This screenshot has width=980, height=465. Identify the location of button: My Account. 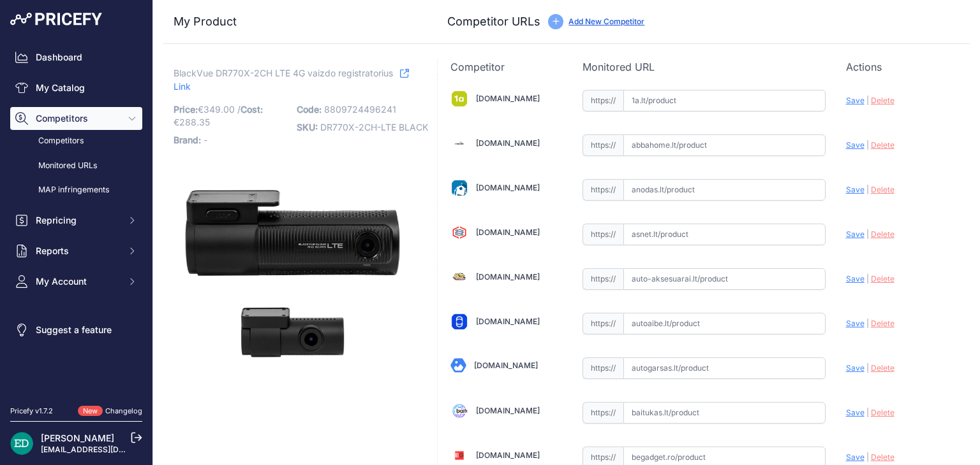
(76, 281).